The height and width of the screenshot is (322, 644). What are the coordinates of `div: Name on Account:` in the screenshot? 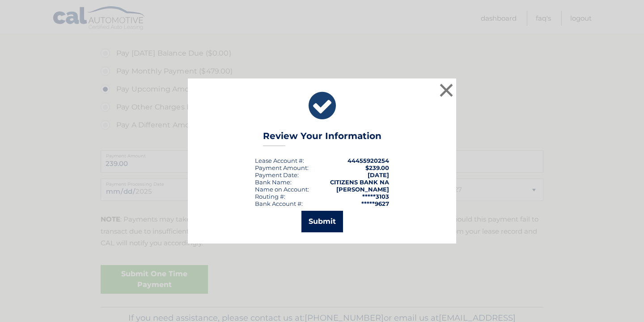 It's located at (282, 189).